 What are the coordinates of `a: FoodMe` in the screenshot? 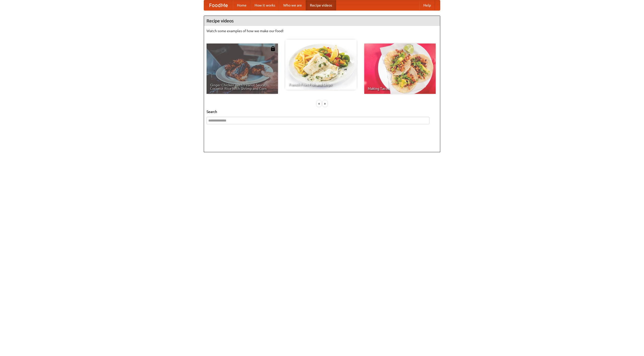 It's located at (218, 5).